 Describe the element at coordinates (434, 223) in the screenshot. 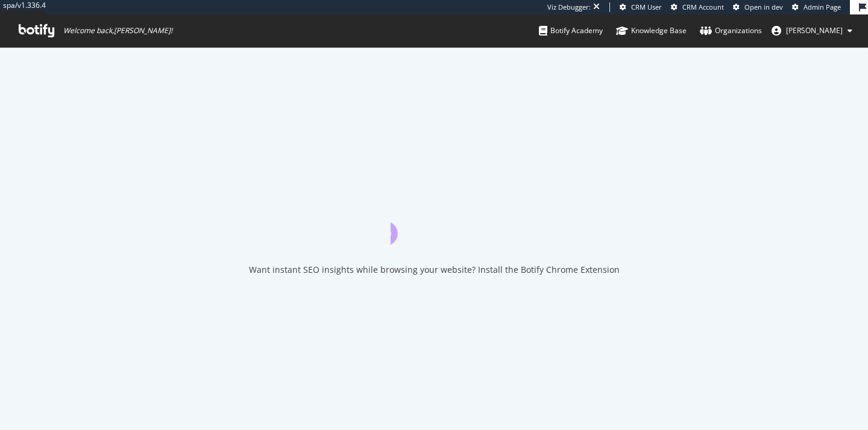

I see `div: animation` at that location.